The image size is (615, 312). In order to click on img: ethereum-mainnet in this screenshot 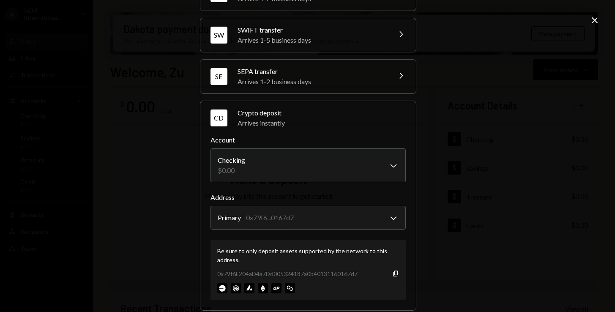, I will do `click(263, 288)`.